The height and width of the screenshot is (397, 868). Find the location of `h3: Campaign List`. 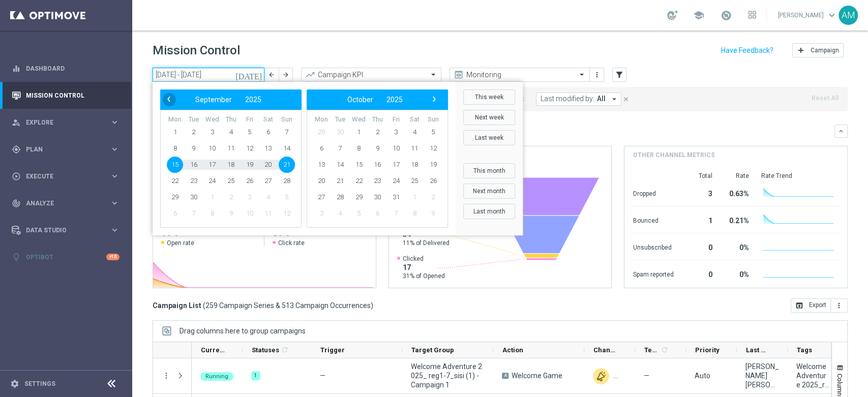

h3: Campaign List is located at coordinates (263, 306).